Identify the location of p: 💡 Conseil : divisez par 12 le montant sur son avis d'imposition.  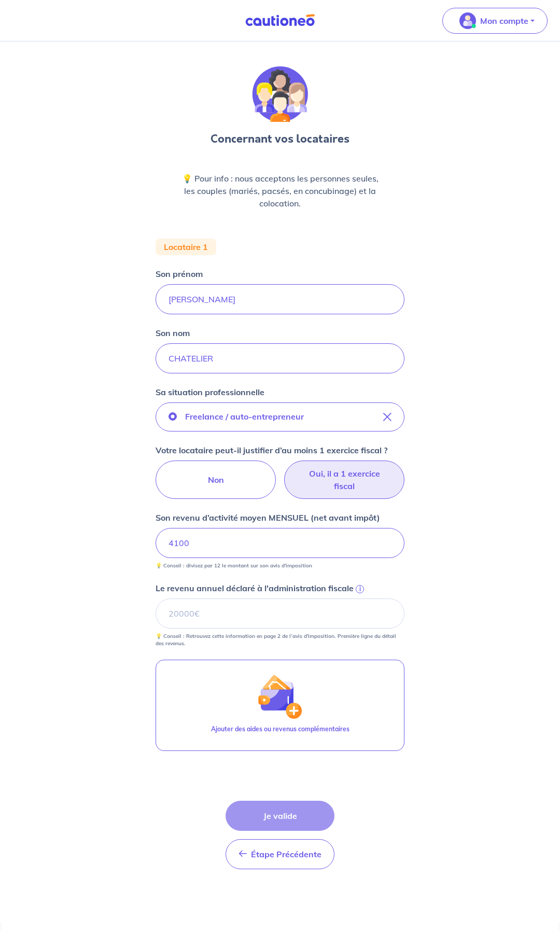
(234, 566).